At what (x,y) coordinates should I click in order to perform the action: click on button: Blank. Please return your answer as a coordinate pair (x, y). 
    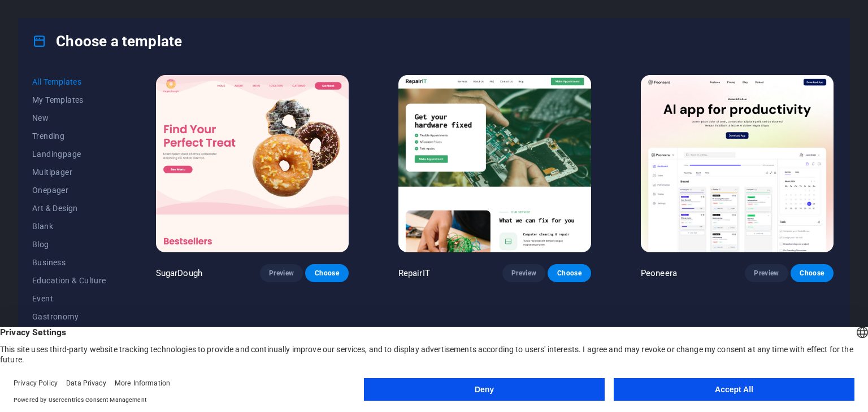
    Looking at the image, I should click on (69, 227).